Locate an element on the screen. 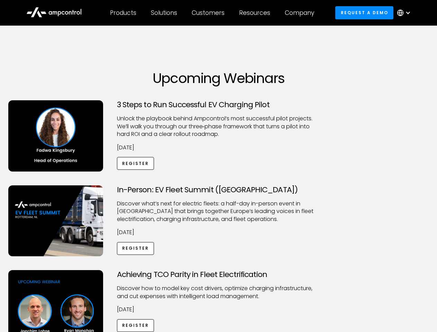  p: Discover how to model key cost drivers, optimize charging infrastructure, and cut expenses with i... is located at coordinates (219, 292).